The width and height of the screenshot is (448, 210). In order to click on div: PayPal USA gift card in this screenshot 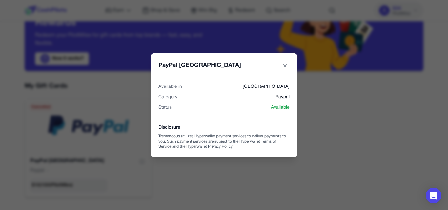, I will do `click(88, 148)`.